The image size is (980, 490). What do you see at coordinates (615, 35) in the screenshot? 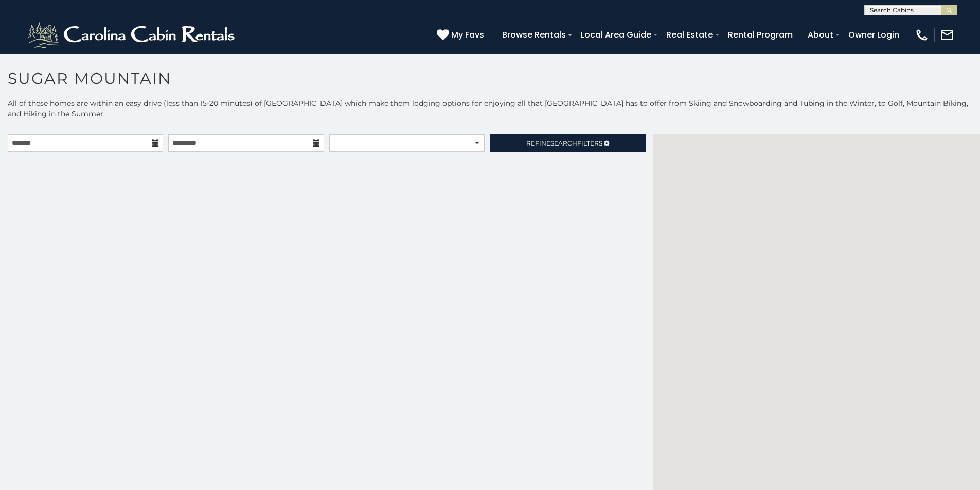
I see `a: Local Area Guide` at bounding box center [615, 35].